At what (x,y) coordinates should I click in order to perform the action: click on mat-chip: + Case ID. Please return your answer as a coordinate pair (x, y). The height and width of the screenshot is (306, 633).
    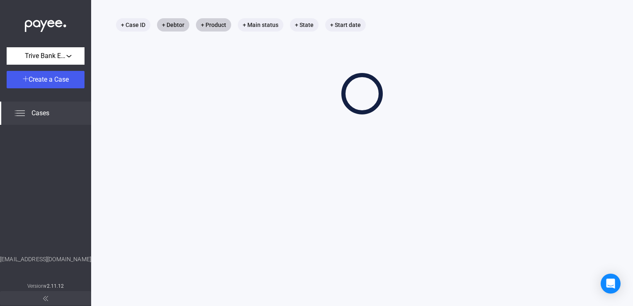
    Looking at the image, I should click on (133, 25).